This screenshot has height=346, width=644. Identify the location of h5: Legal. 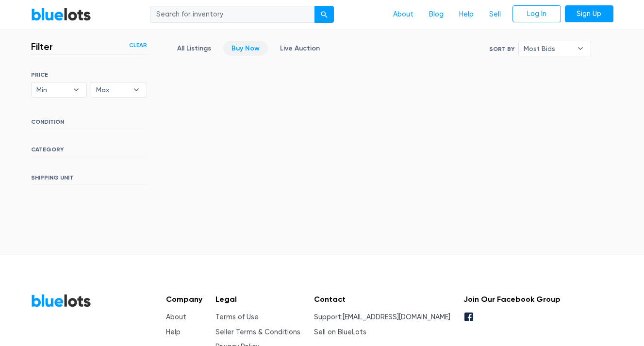
(258, 299).